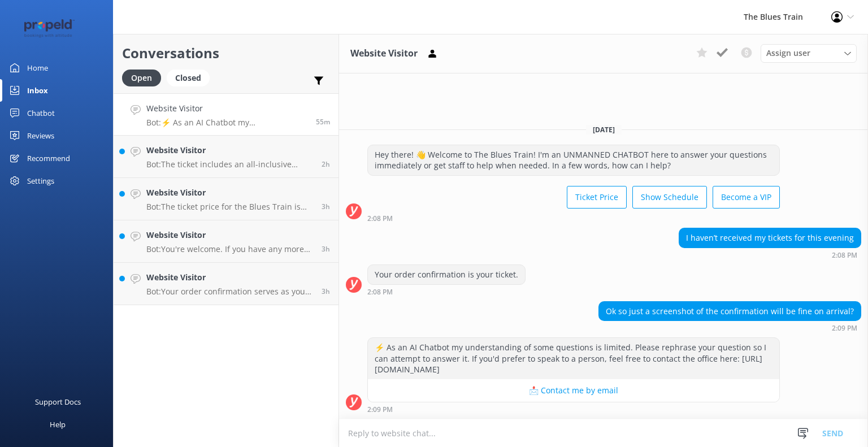  I want to click on div: Support Docs, so click(57, 402).